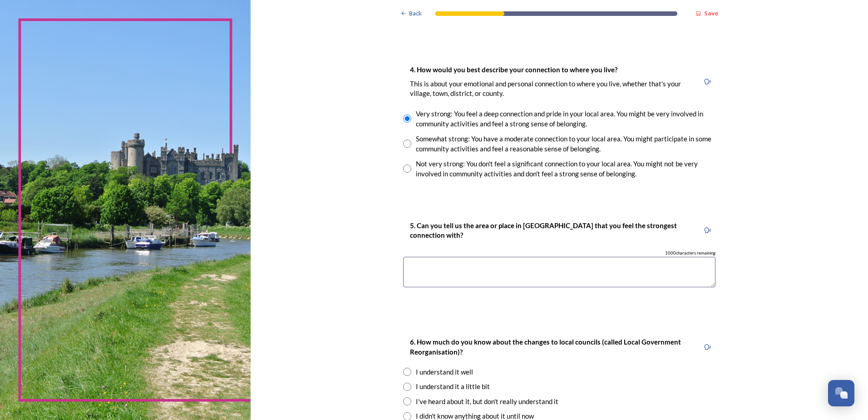 The image size is (868, 420). Describe the element at coordinates (711, 13) in the screenshot. I see `strong: Save` at that location.